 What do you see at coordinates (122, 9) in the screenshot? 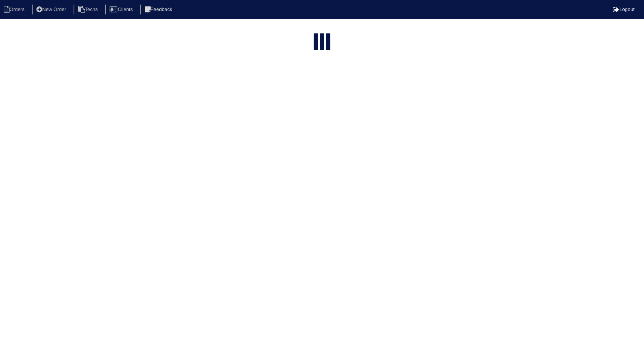
I see `a: Clients` at bounding box center [122, 9].